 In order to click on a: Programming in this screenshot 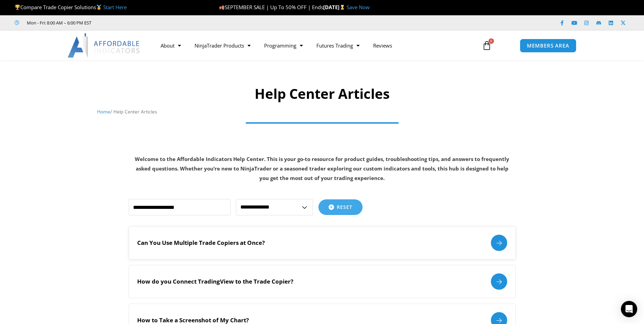, I will do `click(283, 46)`.